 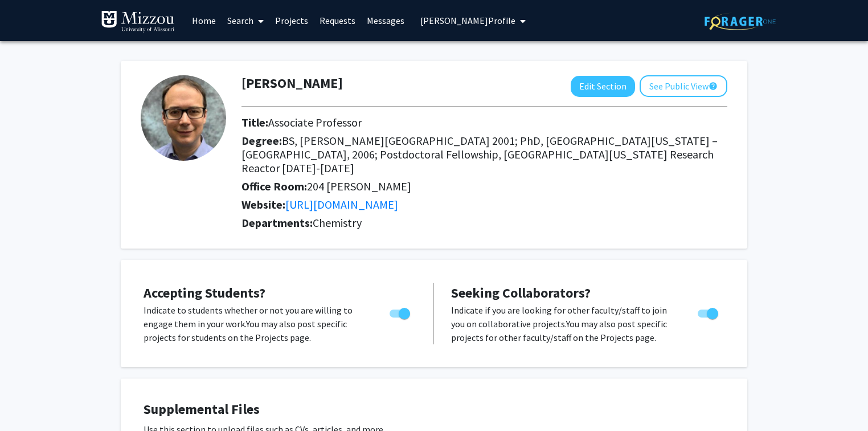 What do you see at coordinates (563, 324) in the screenshot?
I see `p: Indicate if you are looking for other faculty/staff to join you on collaborative projects. You ma...` at bounding box center [563, 324].